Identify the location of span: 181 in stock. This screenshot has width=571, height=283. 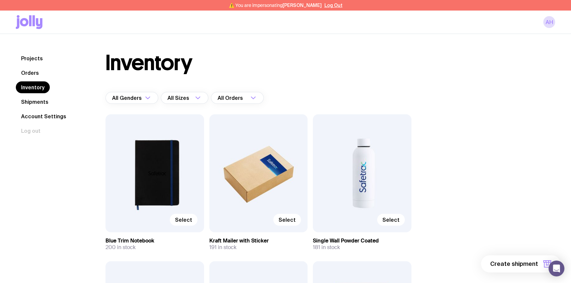
(326, 248).